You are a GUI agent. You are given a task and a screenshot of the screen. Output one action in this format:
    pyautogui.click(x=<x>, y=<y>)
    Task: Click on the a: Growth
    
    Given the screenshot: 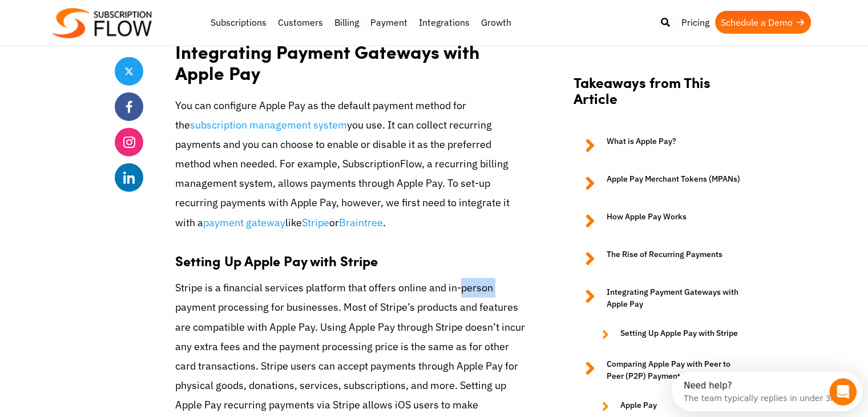 What is the action you would take?
    pyautogui.click(x=496, y=22)
    